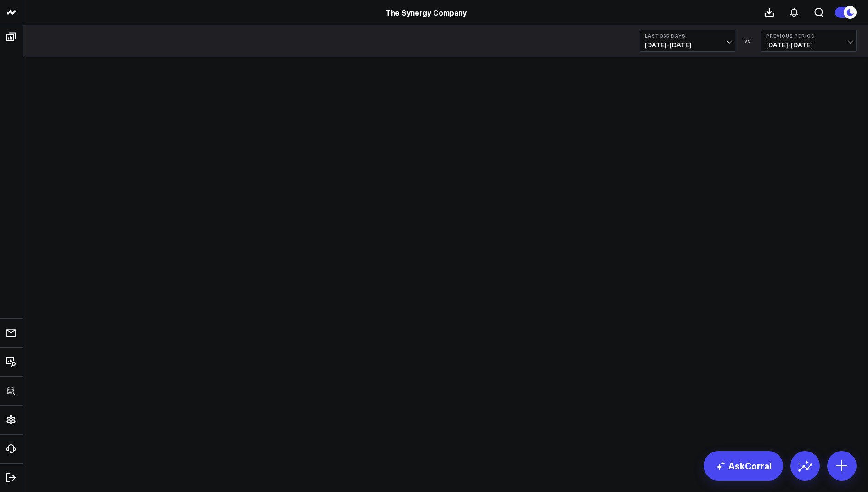 The width and height of the screenshot is (868, 492). What do you see at coordinates (809, 35) in the screenshot?
I see `b: Previous Period` at bounding box center [809, 35].